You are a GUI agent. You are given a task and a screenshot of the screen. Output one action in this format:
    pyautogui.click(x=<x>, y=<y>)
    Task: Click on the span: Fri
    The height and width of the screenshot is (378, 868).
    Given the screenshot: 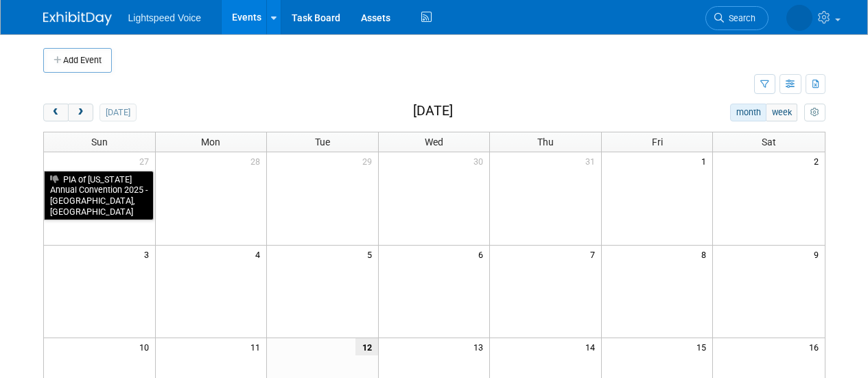 What is the action you would take?
    pyautogui.click(x=658, y=142)
    